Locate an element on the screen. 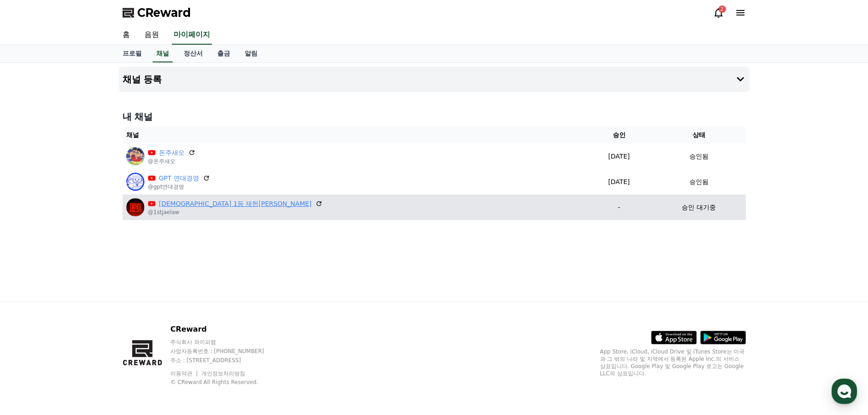 Image resolution: width=868 pixels, height=415 pixels. th: 상태 is located at coordinates (699, 135).